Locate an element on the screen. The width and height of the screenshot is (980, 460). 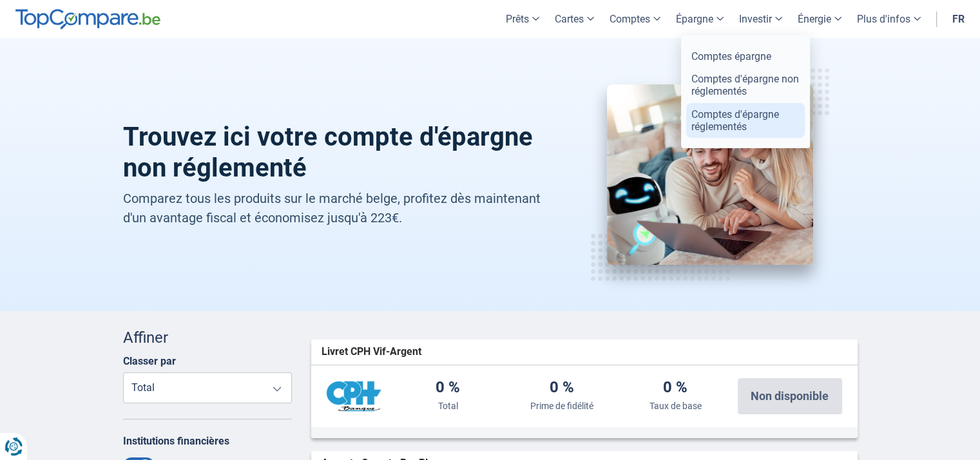
a: Comptes d'épargne réglementés is located at coordinates (745, 121).